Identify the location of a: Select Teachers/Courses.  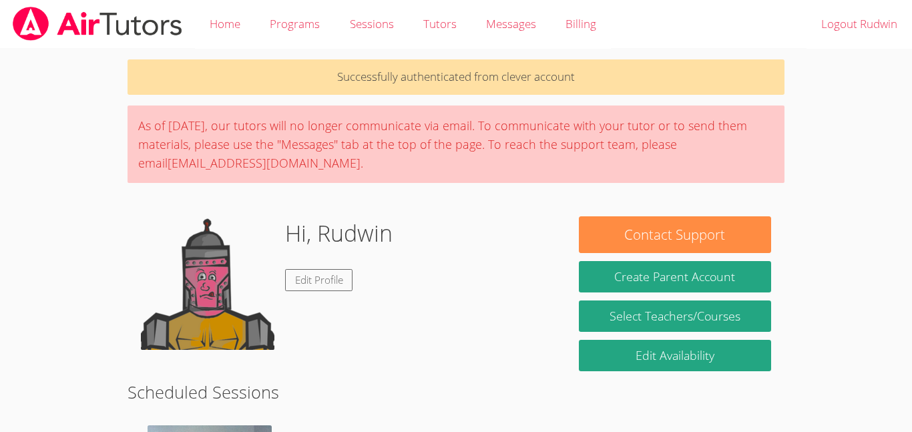
(675, 316).